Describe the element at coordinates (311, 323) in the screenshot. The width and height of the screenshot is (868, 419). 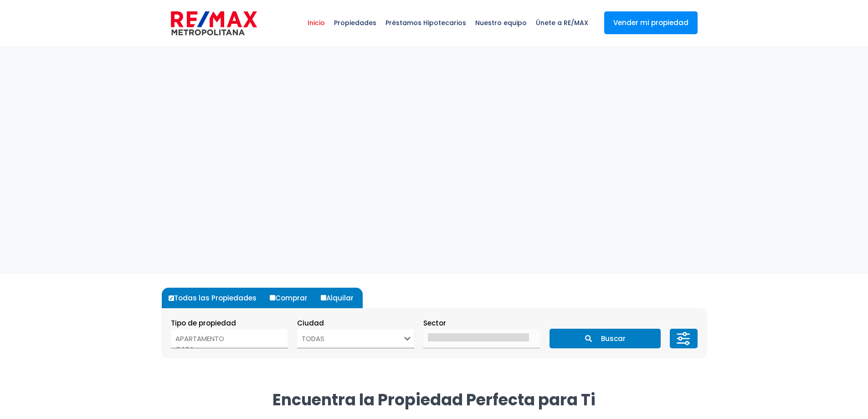
I see `span: Ciudad` at that location.